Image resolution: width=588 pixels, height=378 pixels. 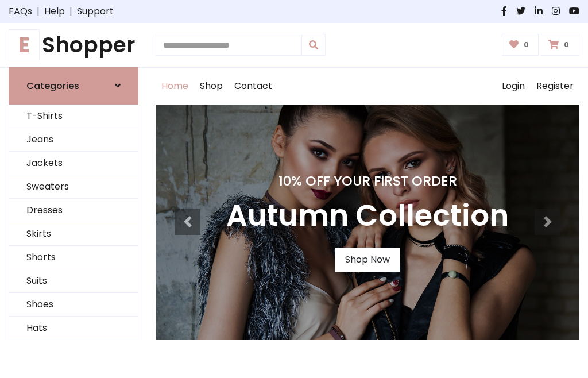 I want to click on a: Support, so click(x=95, y=12).